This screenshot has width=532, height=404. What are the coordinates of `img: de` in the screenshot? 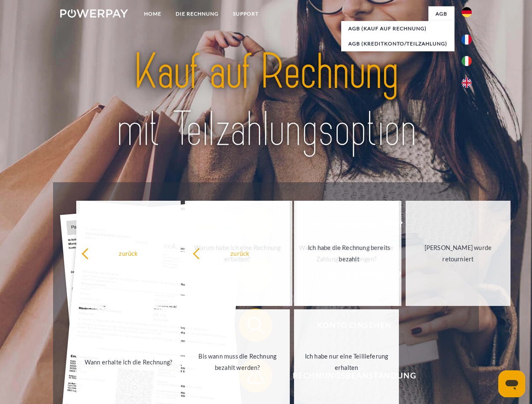 It's located at (466, 12).